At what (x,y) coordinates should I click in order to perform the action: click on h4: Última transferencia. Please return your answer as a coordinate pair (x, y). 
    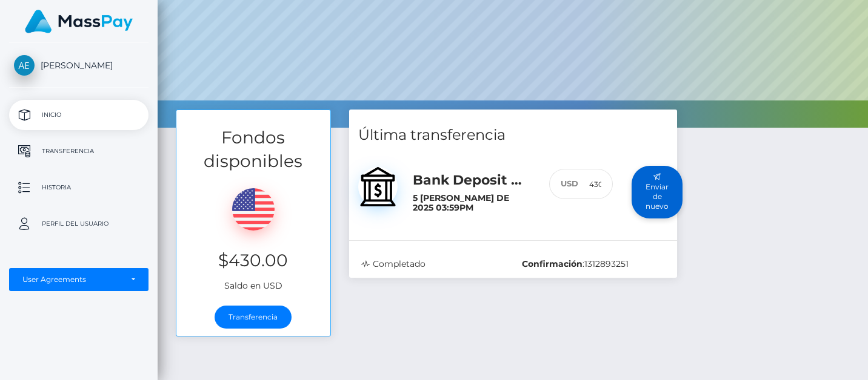
    Looking at the image, I should click on (513, 135).